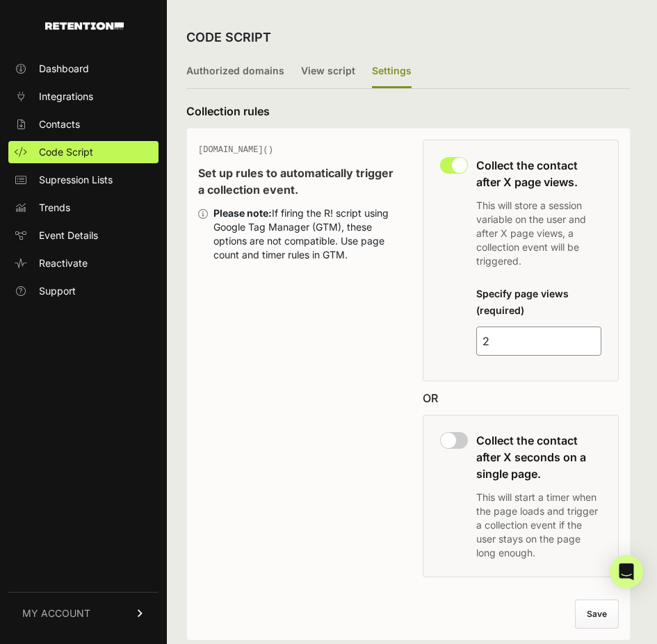 The image size is (657, 644). Describe the element at coordinates (56, 613) in the screenshot. I see `span: MY ACCOUNT` at that location.